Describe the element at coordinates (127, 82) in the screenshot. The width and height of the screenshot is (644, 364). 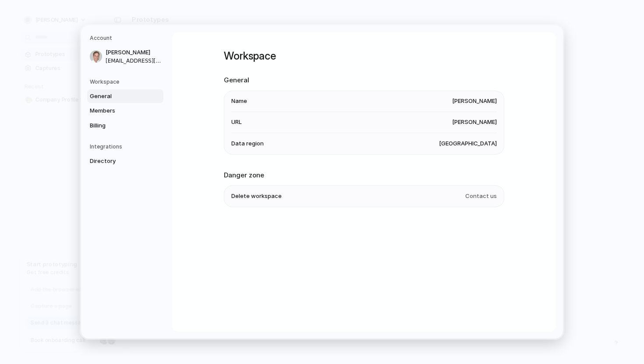
I see `h5: Workspace` at that location.